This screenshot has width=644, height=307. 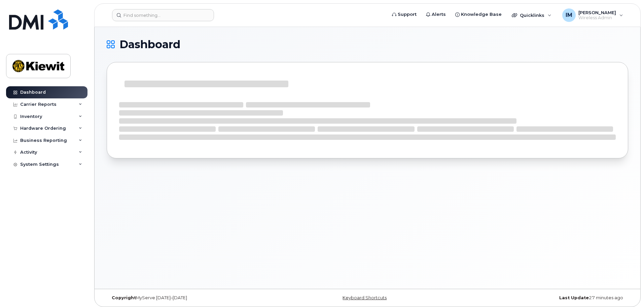 I want to click on a: Keyboard Shortcuts, so click(x=364, y=297).